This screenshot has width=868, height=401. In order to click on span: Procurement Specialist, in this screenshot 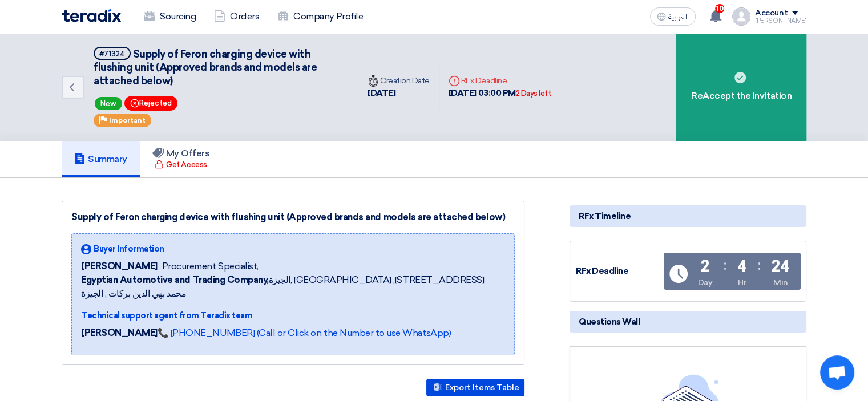, I will do `click(210, 266)`.